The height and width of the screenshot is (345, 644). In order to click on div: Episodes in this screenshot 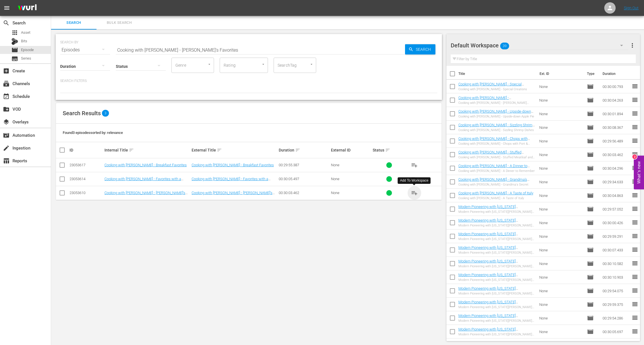, I will do `click(85, 50)`.